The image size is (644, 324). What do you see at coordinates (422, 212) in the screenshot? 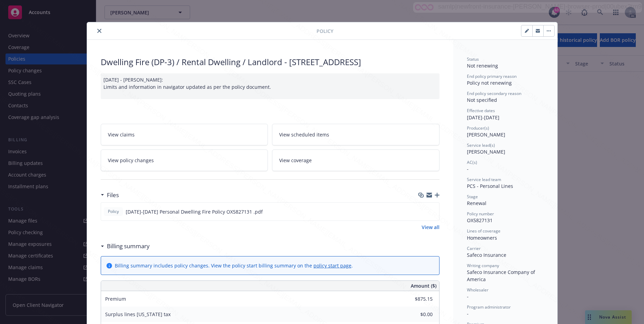
I see `button: download file` at bounding box center [422, 212].